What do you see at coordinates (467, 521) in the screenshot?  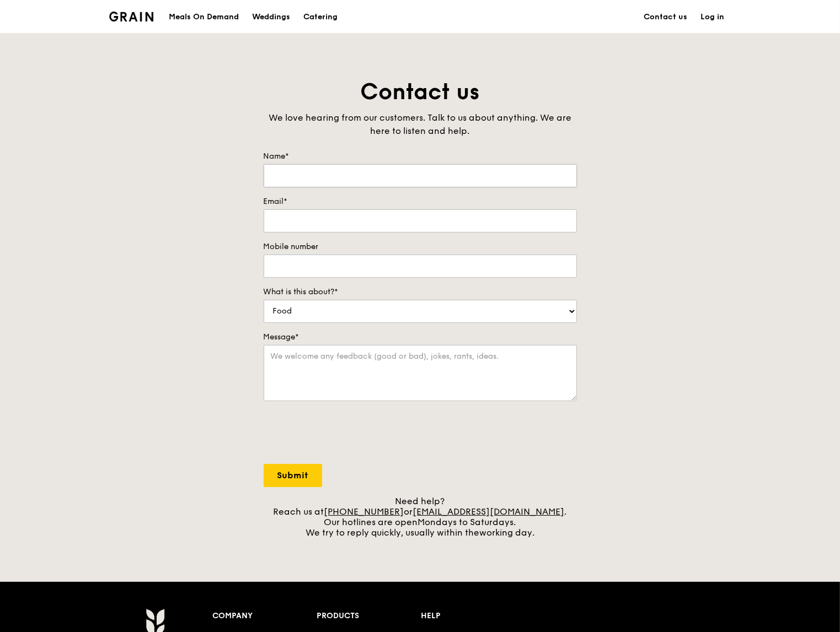 I see `span: Mondays to Saturdays.` at bounding box center [467, 521].